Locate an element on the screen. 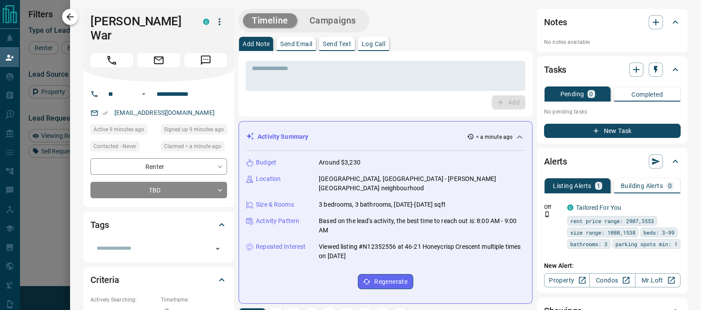  p: Listing Alerts is located at coordinates (572, 186).